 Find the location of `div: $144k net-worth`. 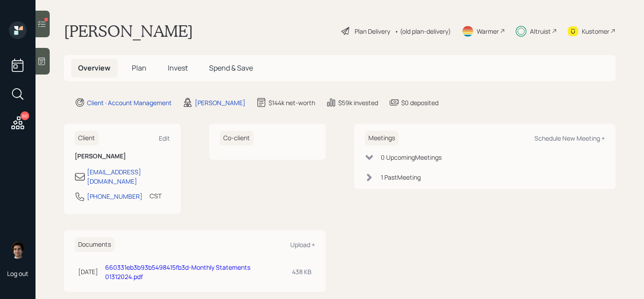

div: $144k net-worth is located at coordinates (291, 102).